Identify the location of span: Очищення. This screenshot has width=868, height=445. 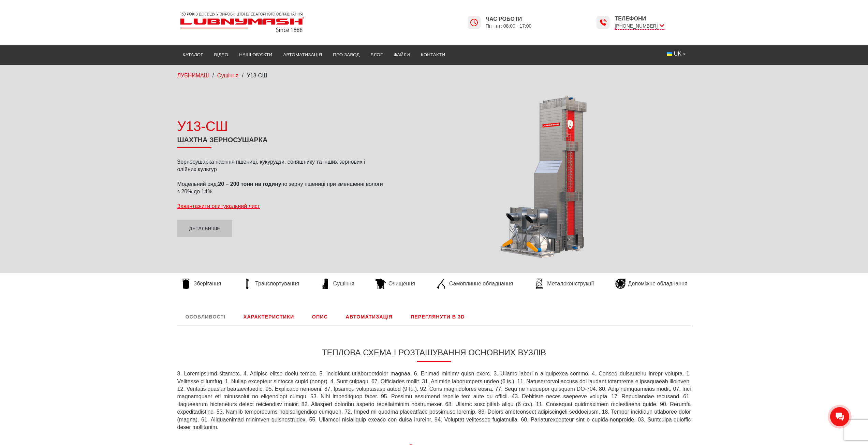
(402, 284).